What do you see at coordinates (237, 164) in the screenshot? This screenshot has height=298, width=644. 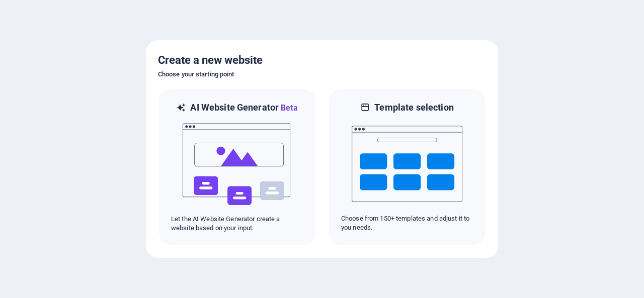 I see `img: ai` at bounding box center [237, 164].